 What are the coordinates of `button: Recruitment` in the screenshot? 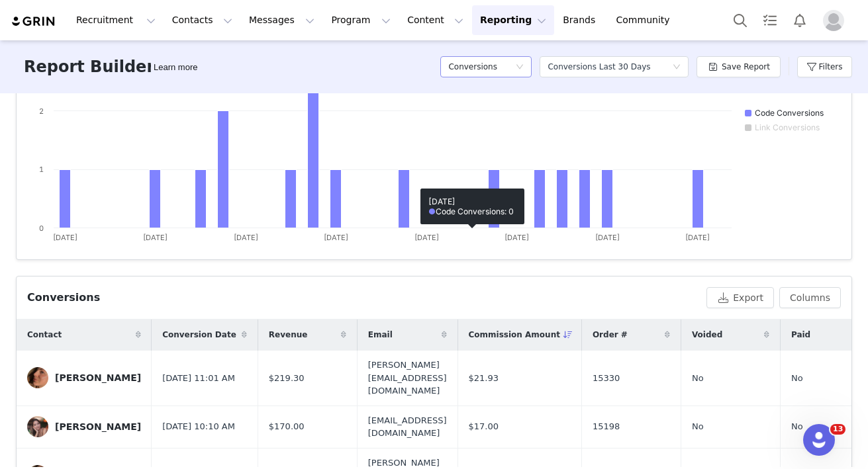 It's located at (116, 20).